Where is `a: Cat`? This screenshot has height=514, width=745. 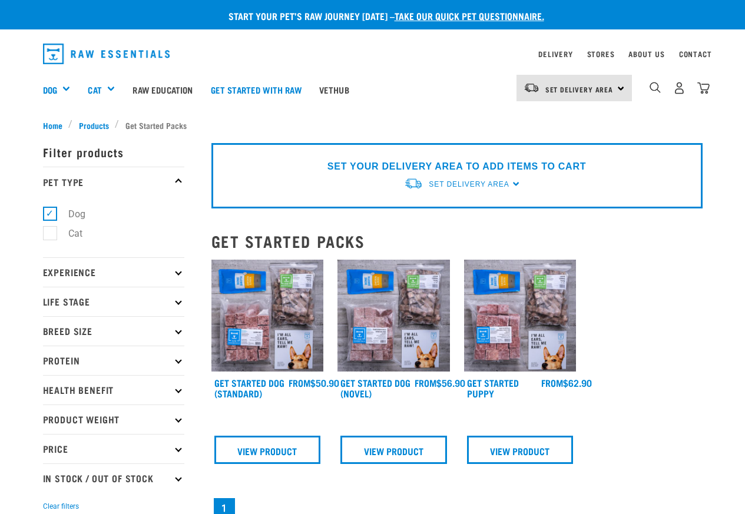 a: Cat is located at coordinates (94, 90).